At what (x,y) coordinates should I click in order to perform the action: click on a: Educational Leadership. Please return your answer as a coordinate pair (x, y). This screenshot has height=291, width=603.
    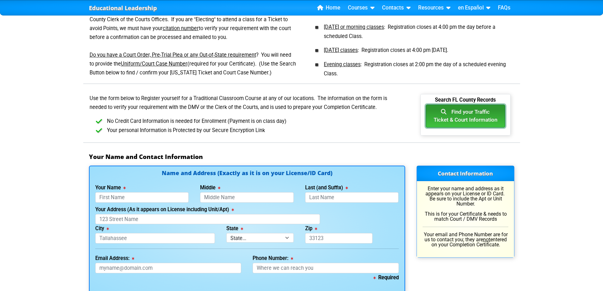
    Looking at the image, I should click on (123, 8).